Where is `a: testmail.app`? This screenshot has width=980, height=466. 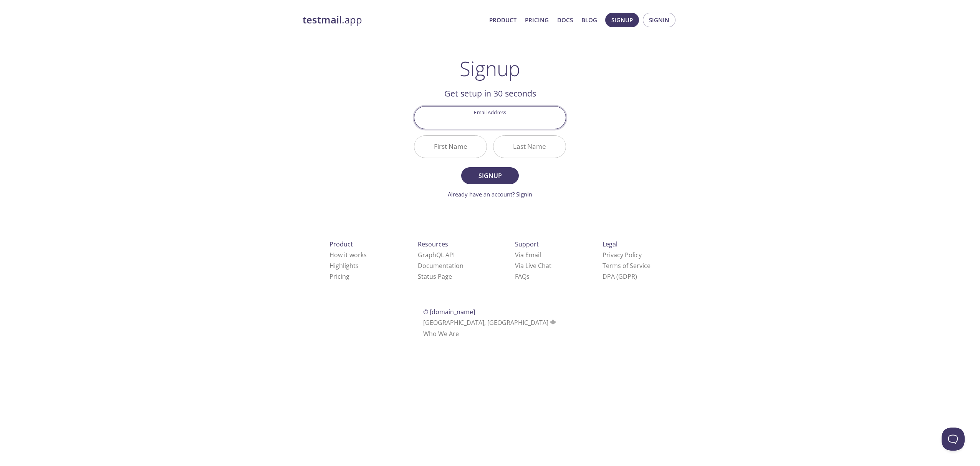 a: testmail.app is located at coordinates (393, 20).